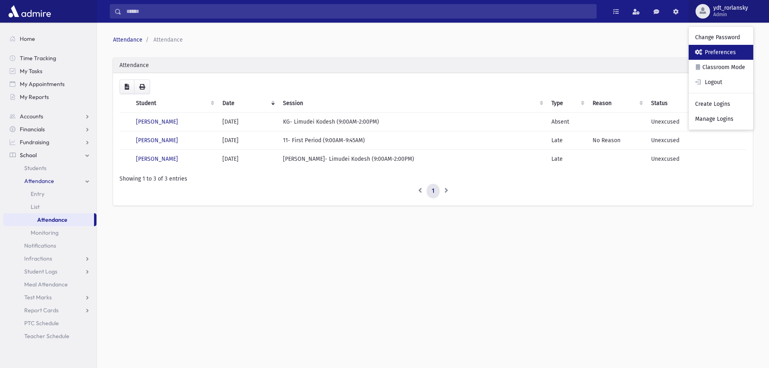 The image size is (769, 368). I want to click on a: Student Logs, so click(50, 271).